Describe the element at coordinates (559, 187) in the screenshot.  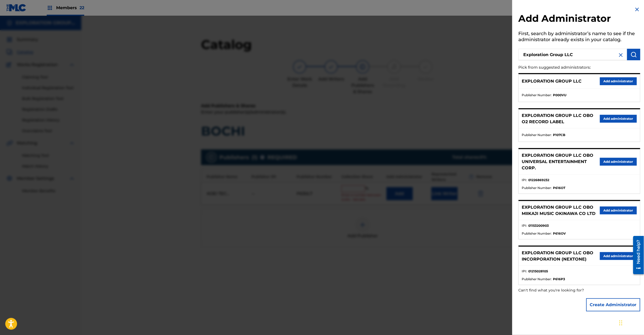
I see `strong: P616OT` at that location.